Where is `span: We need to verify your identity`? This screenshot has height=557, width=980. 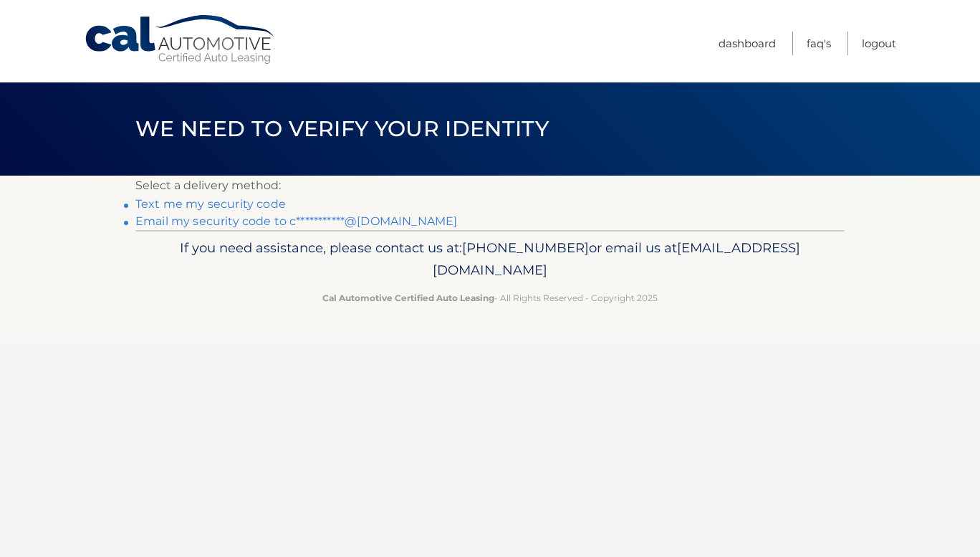 span: We need to verify your identity is located at coordinates (342, 128).